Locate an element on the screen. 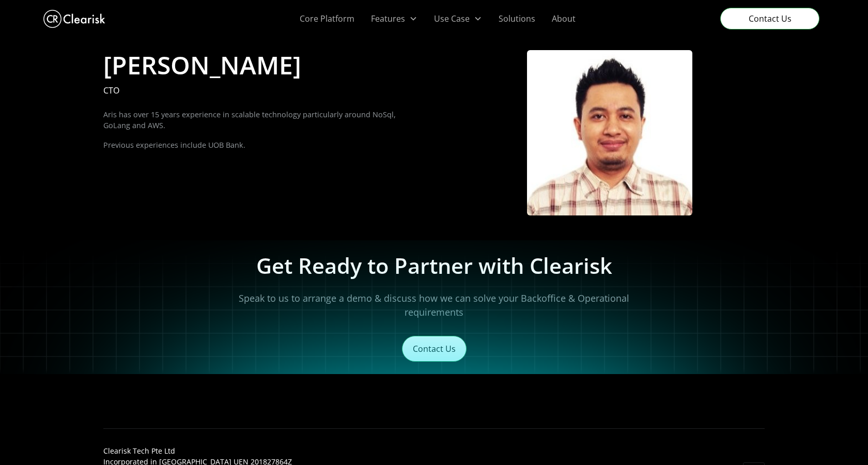  div: CTO is located at coordinates (111, 90).